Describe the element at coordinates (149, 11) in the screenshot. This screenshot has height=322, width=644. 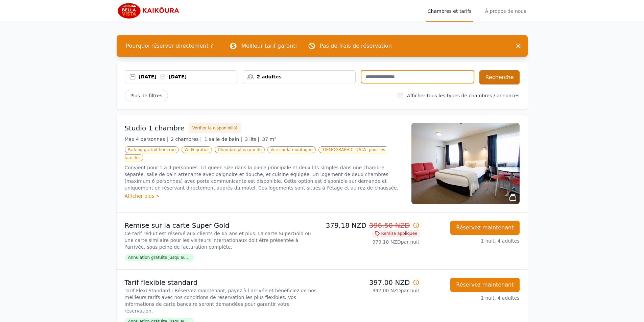
I see `img: Bella Vista Kaikoura` at that location.